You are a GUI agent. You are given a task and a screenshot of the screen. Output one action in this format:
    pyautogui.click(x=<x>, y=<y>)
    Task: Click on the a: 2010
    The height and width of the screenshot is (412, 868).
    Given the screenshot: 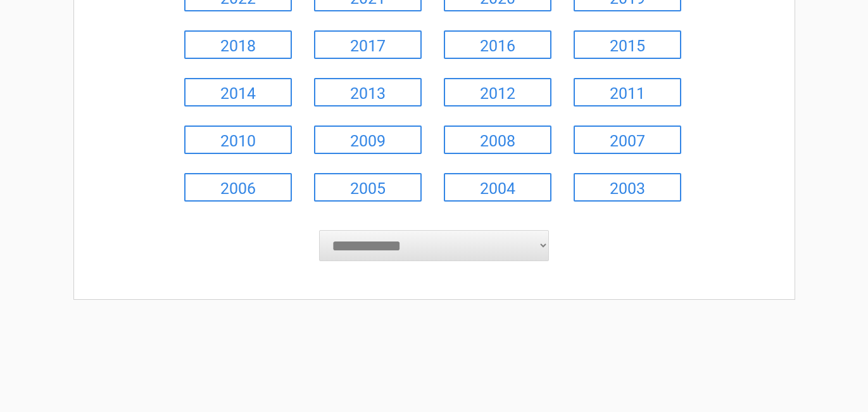 What is the action you would take?
    pyautogui.click(x=238, y=139)
    